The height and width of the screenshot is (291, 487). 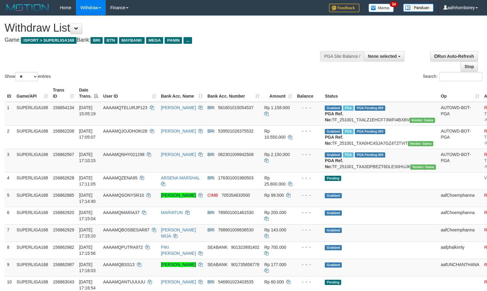 I want to click on span: Vendor URL: https://trx31.1velocity.biz, so click(x=422, y=120).